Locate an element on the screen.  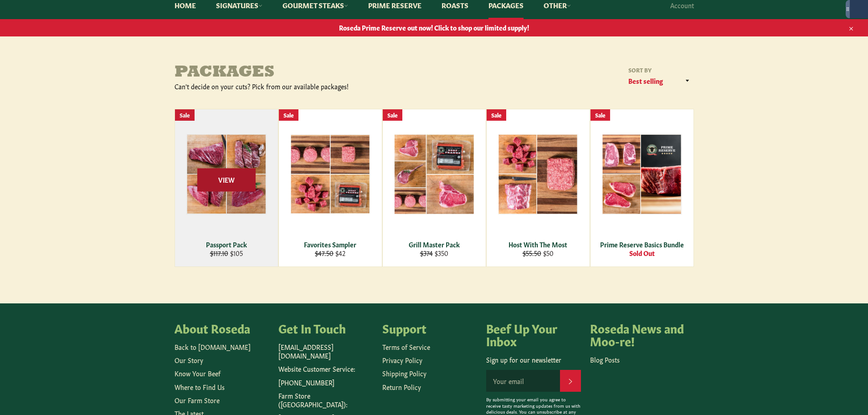
div: Passport Pack is located at coordinates (226, 244).